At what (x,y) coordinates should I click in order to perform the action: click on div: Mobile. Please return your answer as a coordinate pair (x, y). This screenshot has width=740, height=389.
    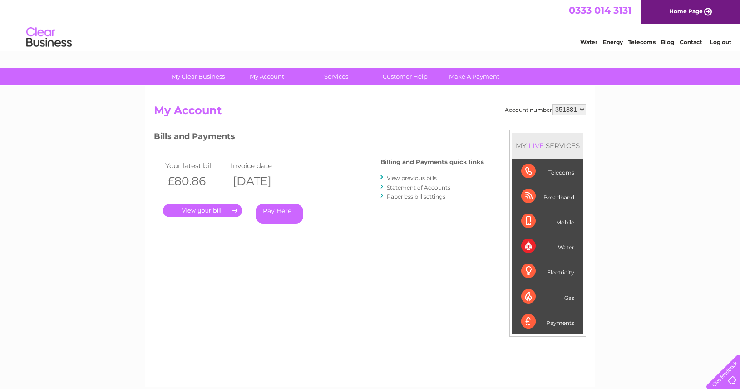
    Looking at the image, I should click on (548, 221).